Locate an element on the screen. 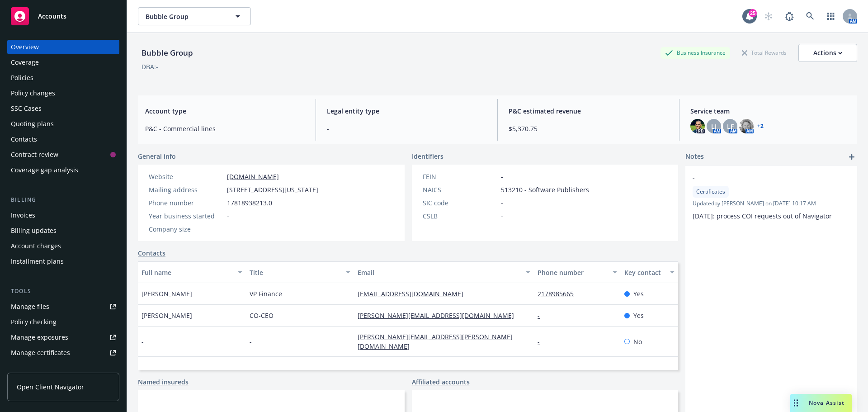  a: Contract review is located at coordinates (63, 155).